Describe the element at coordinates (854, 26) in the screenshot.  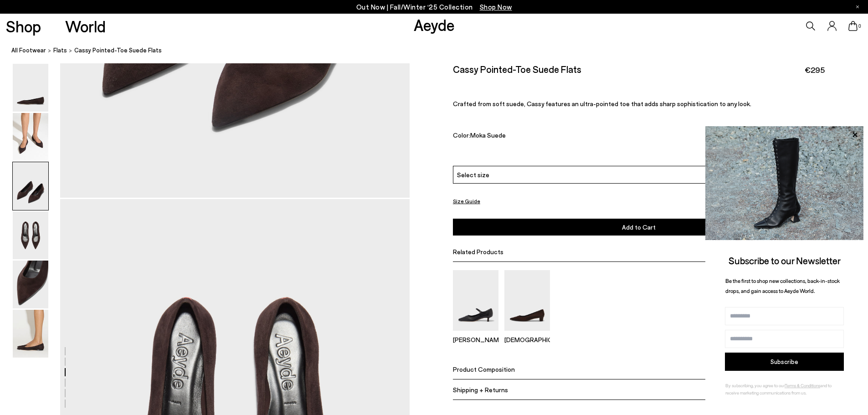
I see `a: 0` at that location.